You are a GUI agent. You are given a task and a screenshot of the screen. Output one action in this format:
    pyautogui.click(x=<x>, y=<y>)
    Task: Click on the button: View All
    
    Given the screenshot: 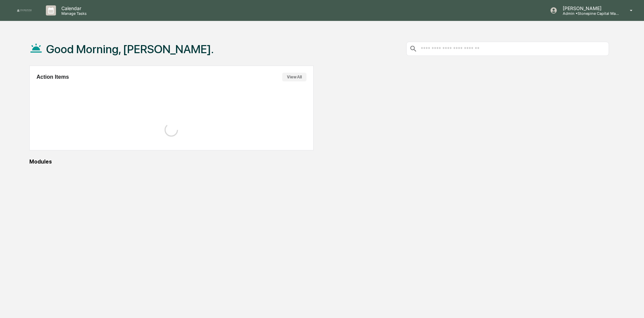 What is the action you would take?
    pyautogui.click(x=295, y=77)
    